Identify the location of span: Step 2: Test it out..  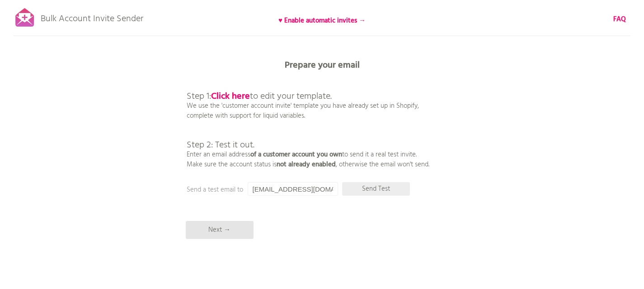
(221, 145).